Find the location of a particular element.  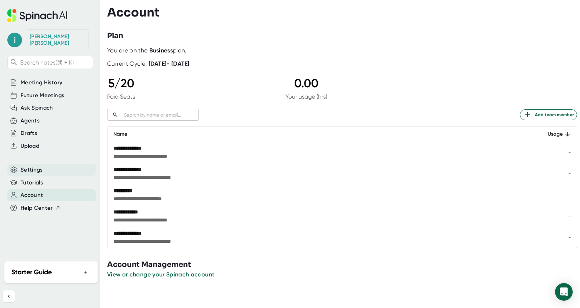

button: Drafts is located at coordinates (29, 133).